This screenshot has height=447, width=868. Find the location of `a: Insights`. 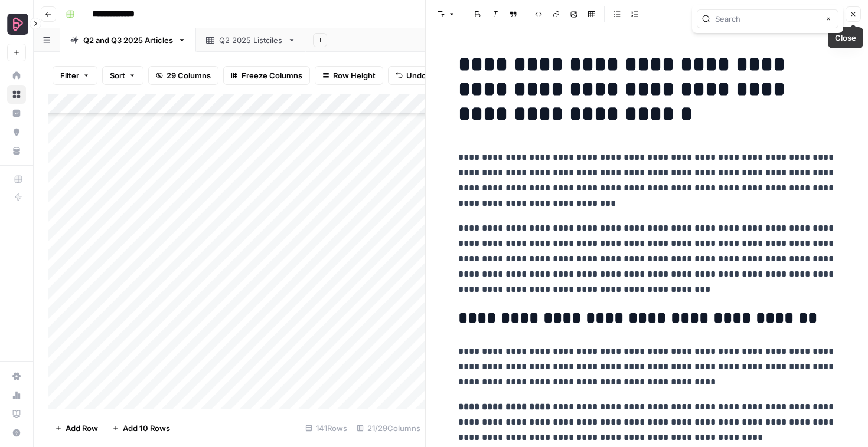

a: Insights is located at coordinates (17, 114).